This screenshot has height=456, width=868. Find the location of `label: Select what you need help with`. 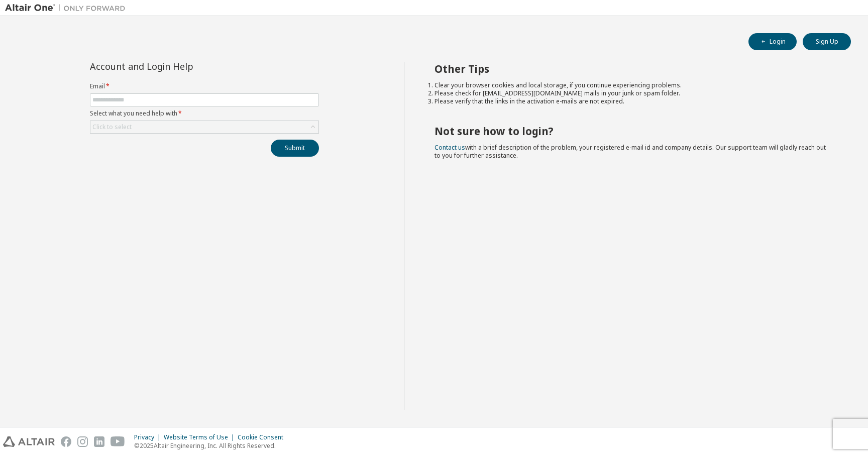

label: Select what you need help with is located at coordinates (204, 113).